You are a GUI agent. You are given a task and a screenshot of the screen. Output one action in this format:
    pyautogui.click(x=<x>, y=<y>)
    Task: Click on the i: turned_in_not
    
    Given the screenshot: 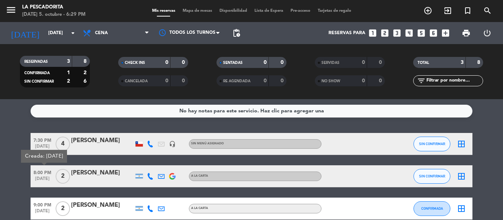 What is the action you would take?
    pyautogui.click(x=467, y=11)
    